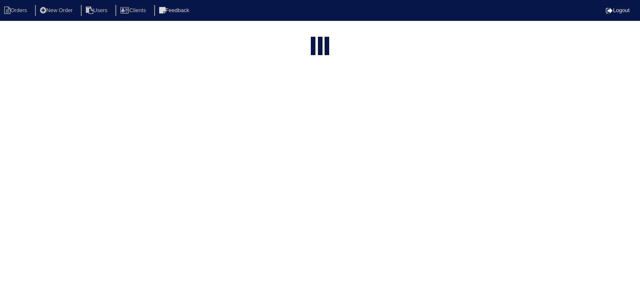 The image size is (640, 298). What do you see at coordinates (57, 10) in the screenshot?
I see `li: New Order` at bounding box center [57, 10].